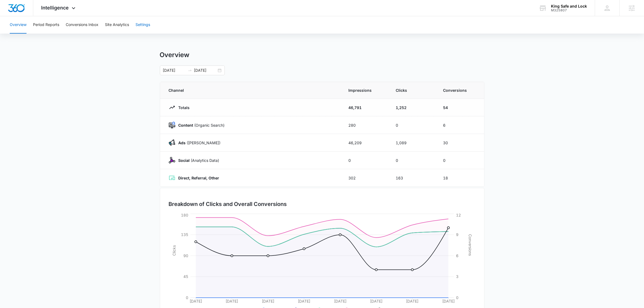 This screenshot has height=308, width=644. Describe the element at coordinates (186, 256) in the screenshot. I see `tspan: 90` at that location.